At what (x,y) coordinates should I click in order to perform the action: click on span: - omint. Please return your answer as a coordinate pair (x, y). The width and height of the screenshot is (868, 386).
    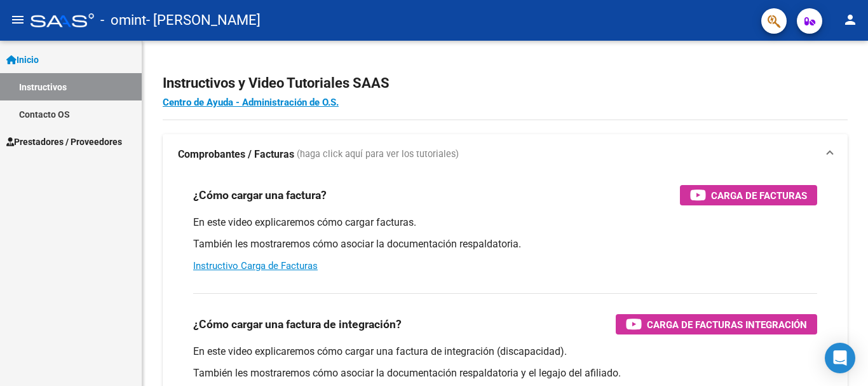
    Looking at the image, I should click on (123, 21).